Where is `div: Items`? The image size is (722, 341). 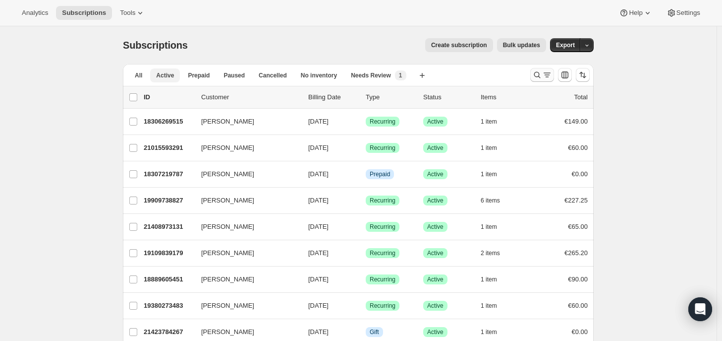 div: Items is located at coordinates (506, 97).